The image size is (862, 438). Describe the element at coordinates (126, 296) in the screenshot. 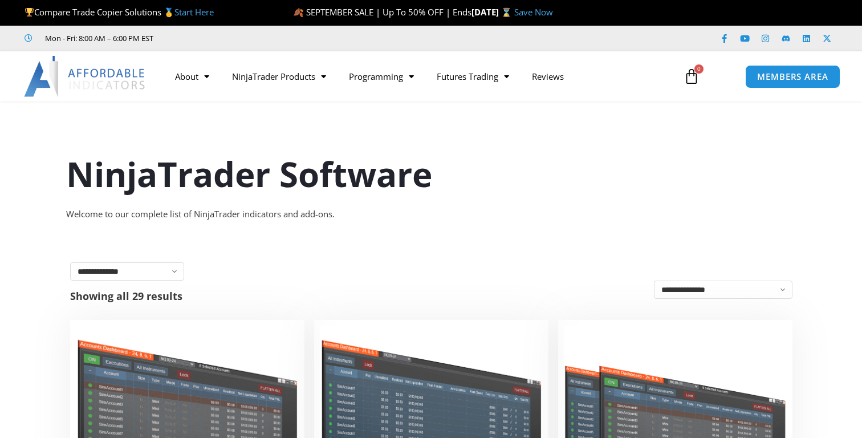

I see `p: Showing all 29 results` at that location.